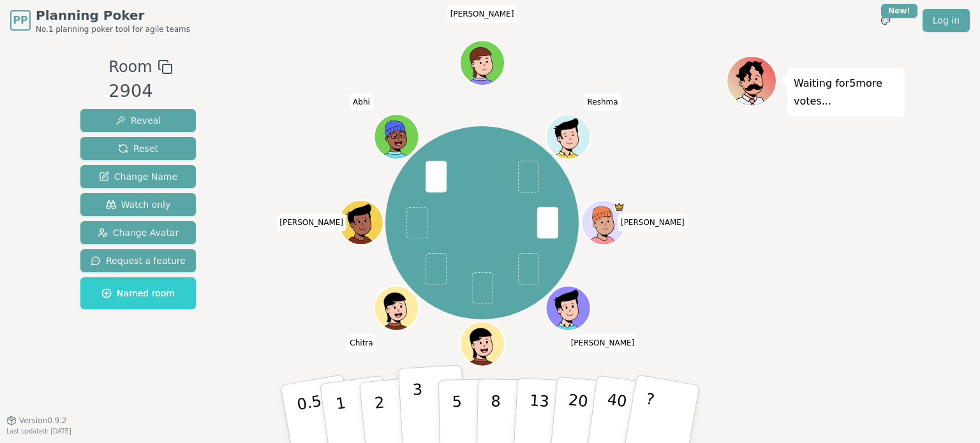 The image size is (980, 443). What do you see at coordinates (946, 21) in the screenshot?
I see `a: Log in` at bounding box center [946, 21].